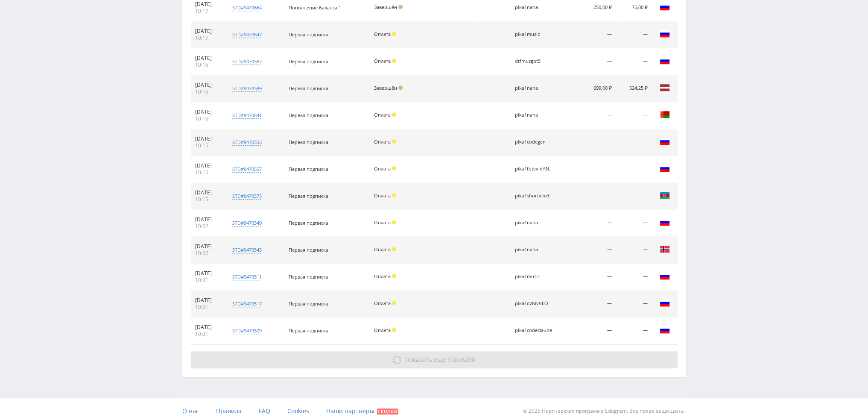 The width and height of the screenshot is (868, 420). Describe the element at coordinates (207, 334) in the screenshot. I see `div: 10:01` at that location.